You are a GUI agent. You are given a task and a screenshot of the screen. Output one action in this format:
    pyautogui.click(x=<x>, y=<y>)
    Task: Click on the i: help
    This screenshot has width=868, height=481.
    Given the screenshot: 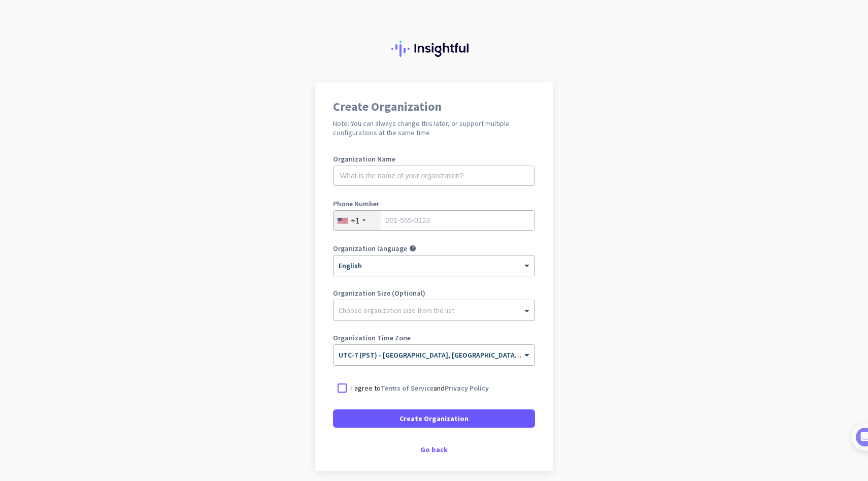 What is the action you would take?
    pyautogui.click(x=413, y=249)
    